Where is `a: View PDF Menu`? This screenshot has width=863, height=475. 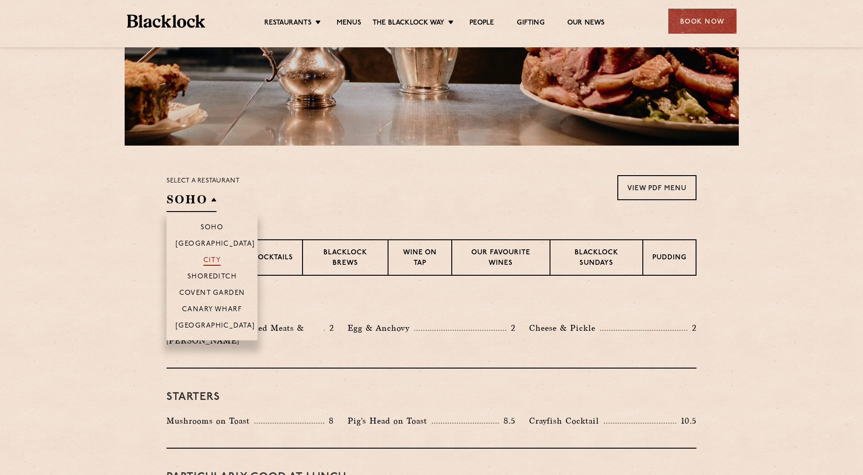
a: View PDF Menu is located at coordinates (657, 187).